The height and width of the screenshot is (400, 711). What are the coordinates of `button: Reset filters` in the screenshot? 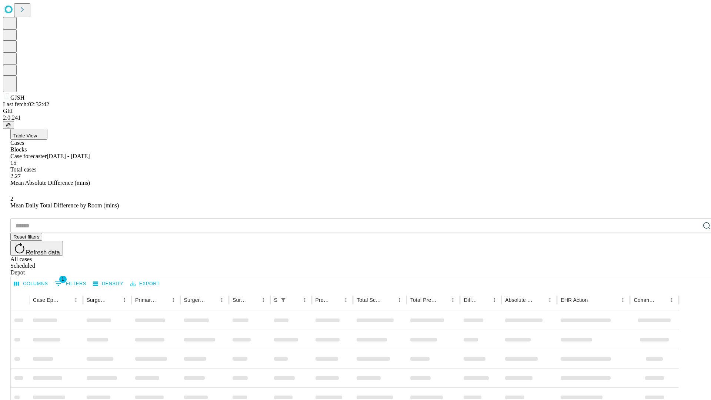 It's located at (26, 237).